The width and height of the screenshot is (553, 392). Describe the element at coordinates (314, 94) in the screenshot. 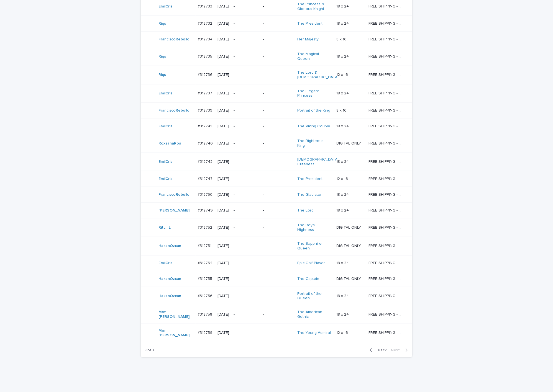

I see `a: The Elegant Princess` at that location.